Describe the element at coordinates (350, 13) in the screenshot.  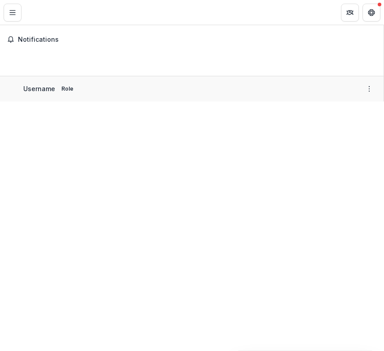
I see `button: Partners` at that location.